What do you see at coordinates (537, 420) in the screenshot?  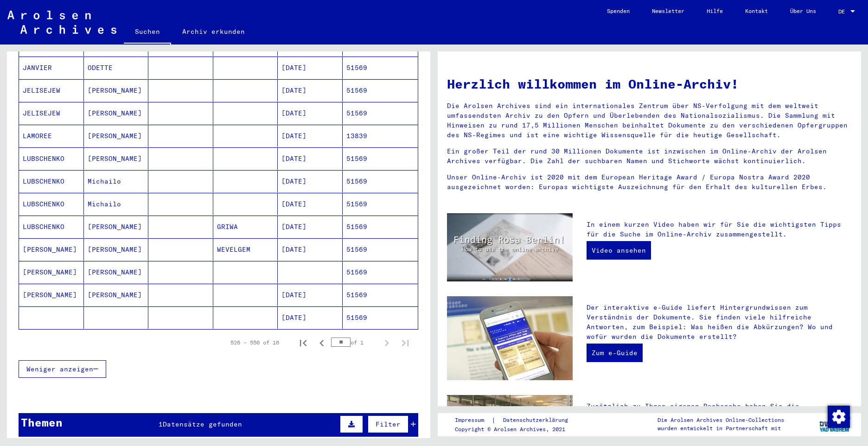 I see `a: Datenschutzerklärung` at bounding box center [537, 420].